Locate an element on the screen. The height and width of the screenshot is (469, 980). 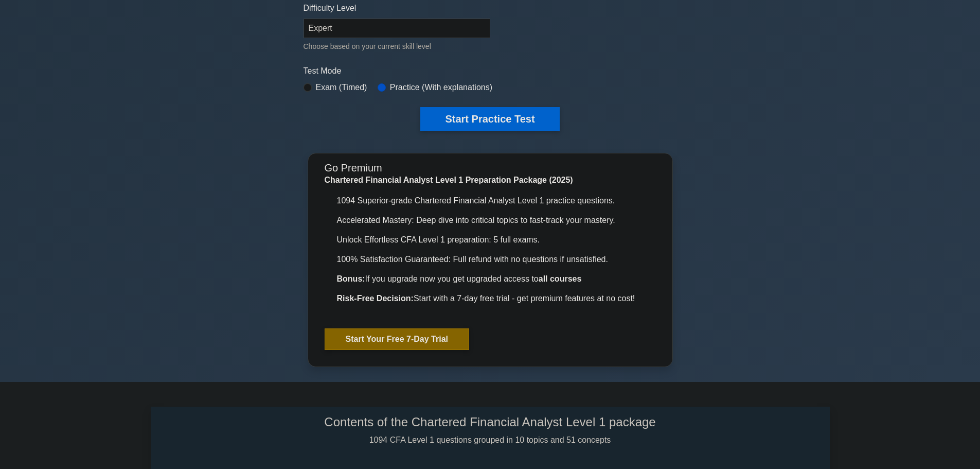
h4: Contents of the Chartered Financial Analyst Level 1 package is located at coordinates (490, 422).